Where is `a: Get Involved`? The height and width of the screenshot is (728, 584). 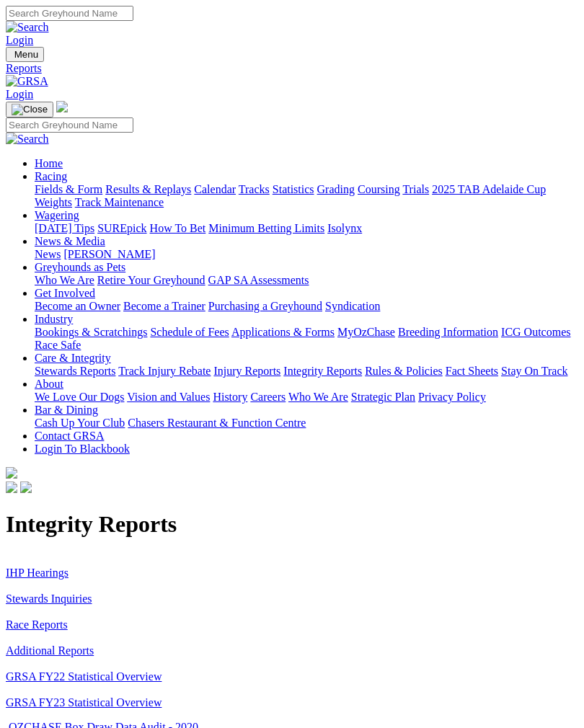 a: Get Involved is located at coordinates (65, 292).